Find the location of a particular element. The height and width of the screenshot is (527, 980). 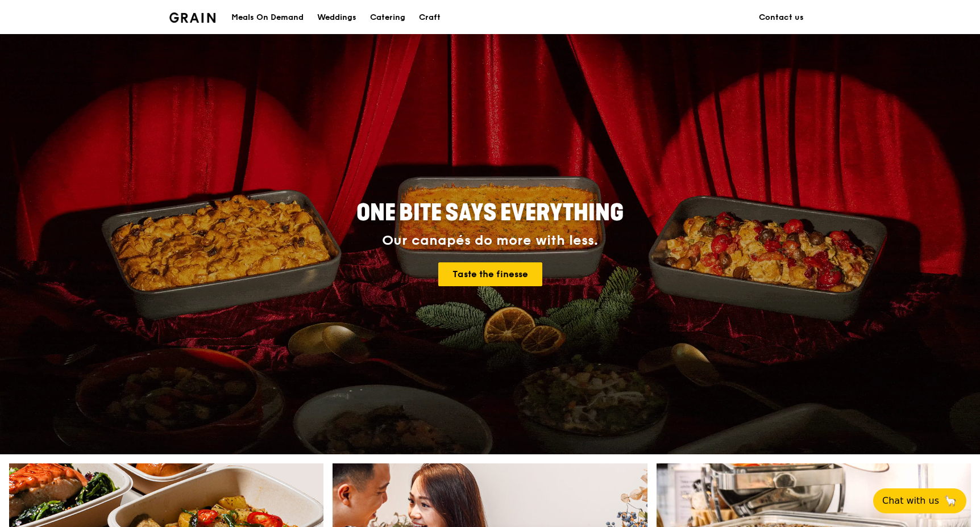

span: ONE BITE SAYS EVERYTHING is located at coordinates (490, 213).